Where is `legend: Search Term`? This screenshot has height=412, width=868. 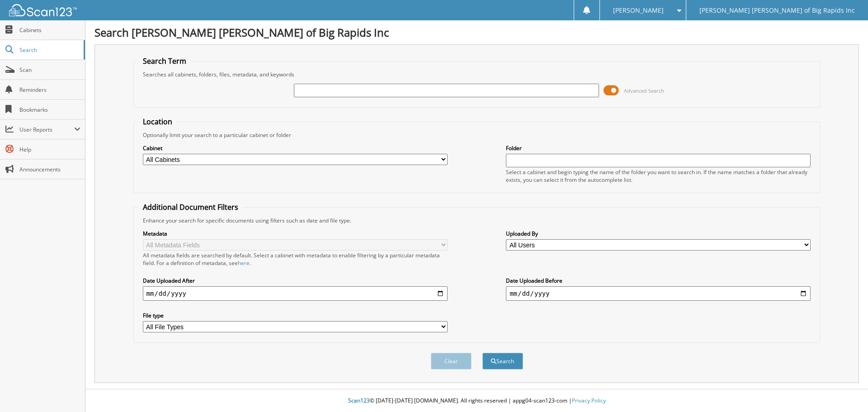 legend: Search Term is located at coordinates (164, 61).